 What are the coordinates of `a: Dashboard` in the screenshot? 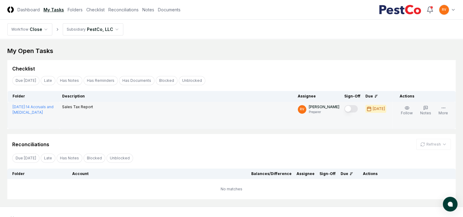 It's located at (28, 9).